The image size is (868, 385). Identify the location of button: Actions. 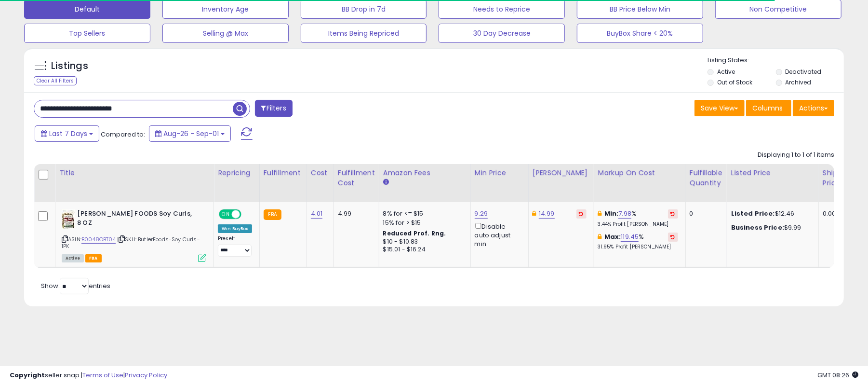
(813, 108).